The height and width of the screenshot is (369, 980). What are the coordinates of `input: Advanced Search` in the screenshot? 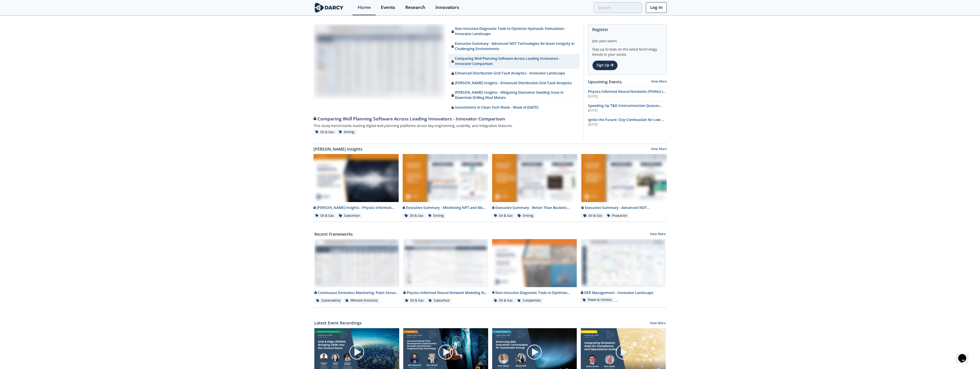 It's located at (618, 7).